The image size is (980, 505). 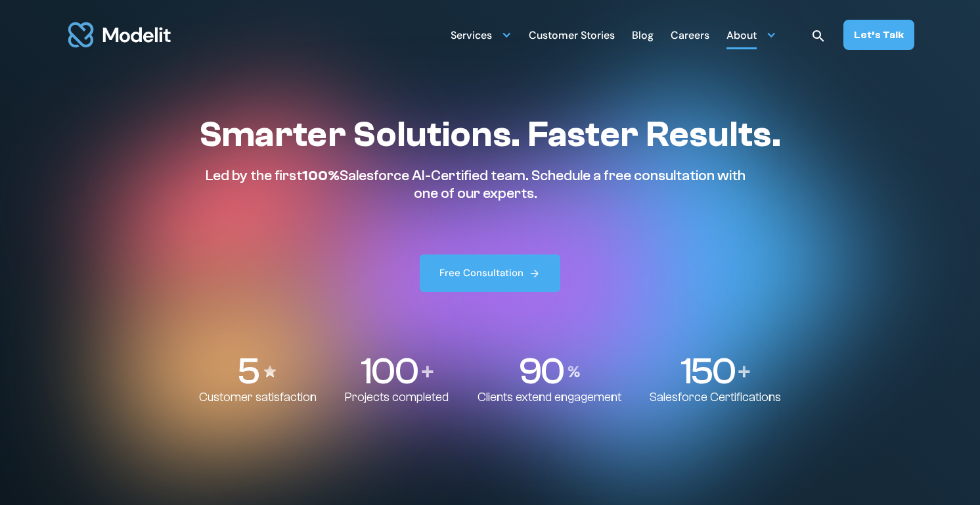 I want to click on img: arrow right, so click(x=535, y=273).